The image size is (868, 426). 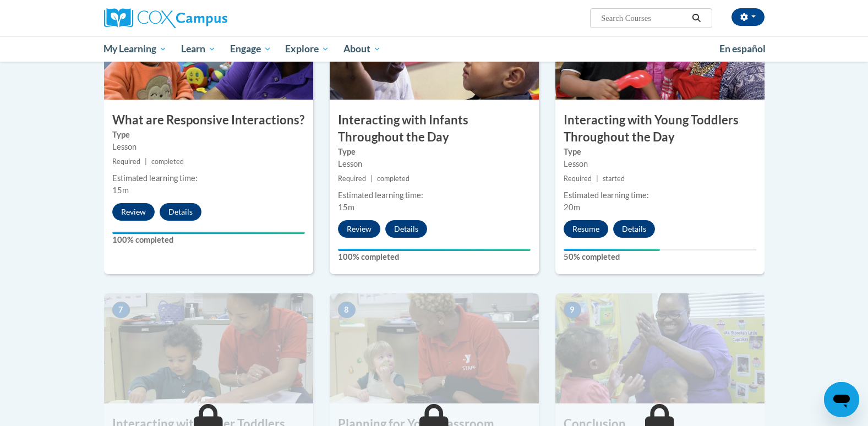 I want to click on a: About, so click(x=362, y=49).